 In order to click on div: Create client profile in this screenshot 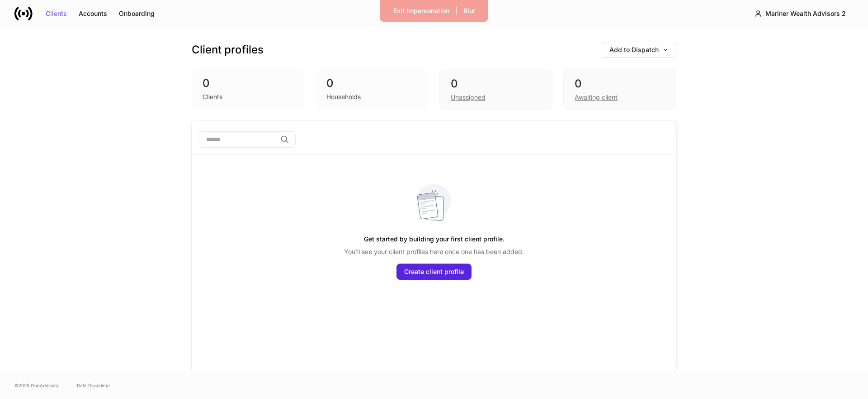, I will do `click(434, 271)`.